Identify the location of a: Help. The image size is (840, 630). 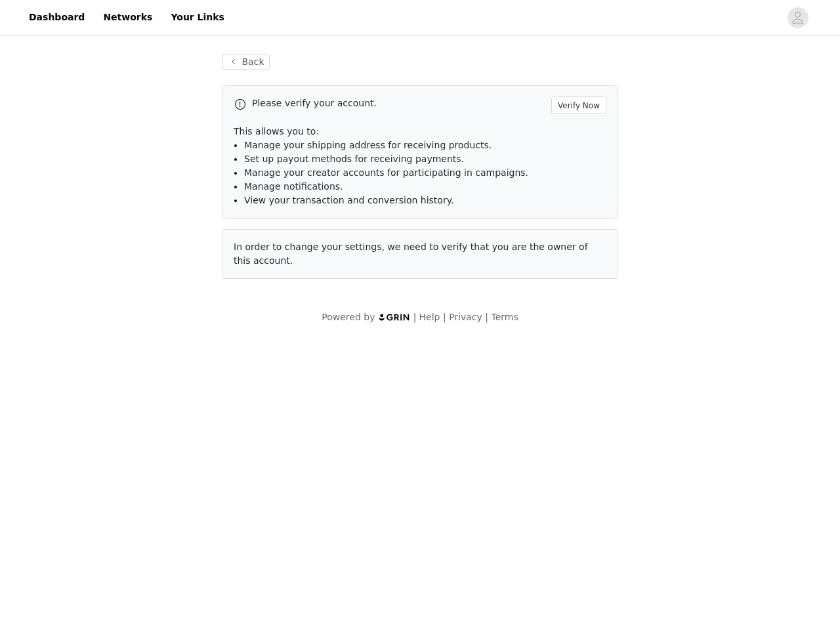
(430, 316).